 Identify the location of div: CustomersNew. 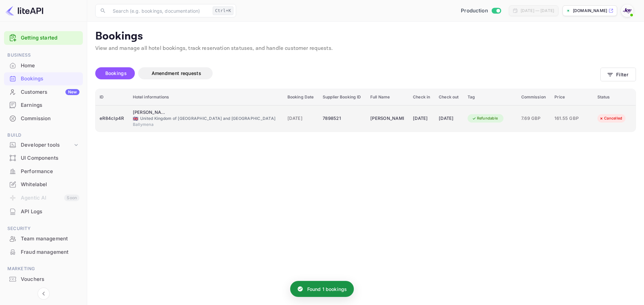
(43, 92).